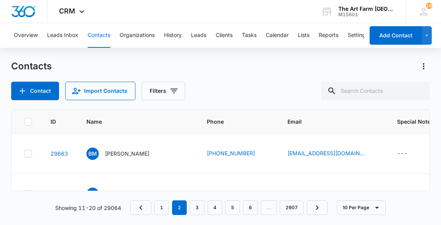 This screenshot has width=441, height=225. What do you see at coordinates (238, 154) in the screenshot?
I see `div: Phone - (484) 606-2499 - Select to Edit Field` at bounding box center [238, 154].